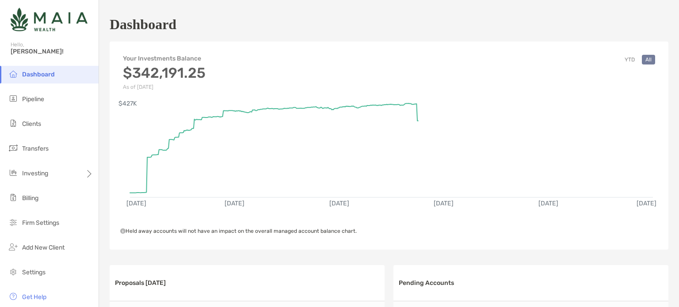 The width and height of the screenshot is (679, 307). Describe the element at coordinates (13, 297) in the screenshot. I see `img: get-help icon` at that location.